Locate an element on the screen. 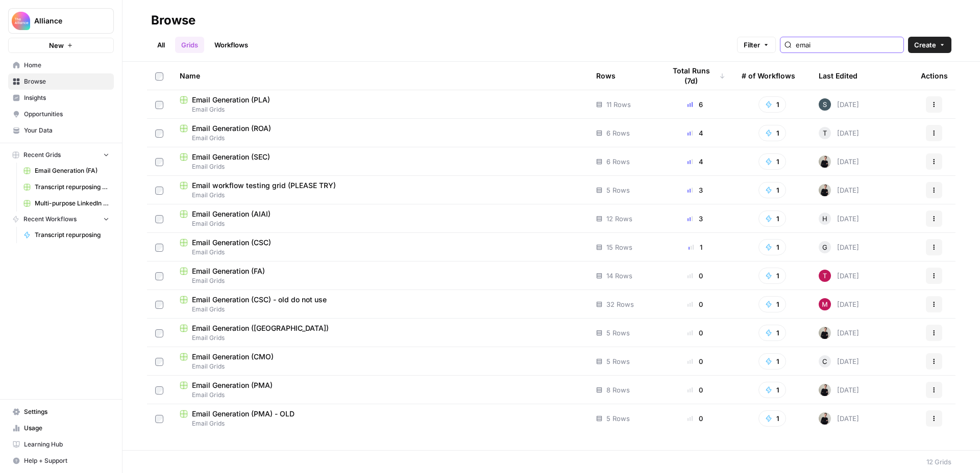  button: Help + Support is located at coordinates (61, 461).